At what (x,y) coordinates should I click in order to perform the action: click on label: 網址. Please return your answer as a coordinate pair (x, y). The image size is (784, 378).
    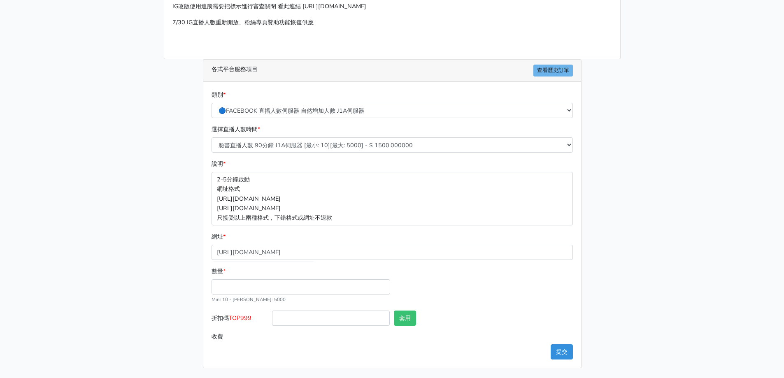
    Looking at the image, I should click on (218, 237).